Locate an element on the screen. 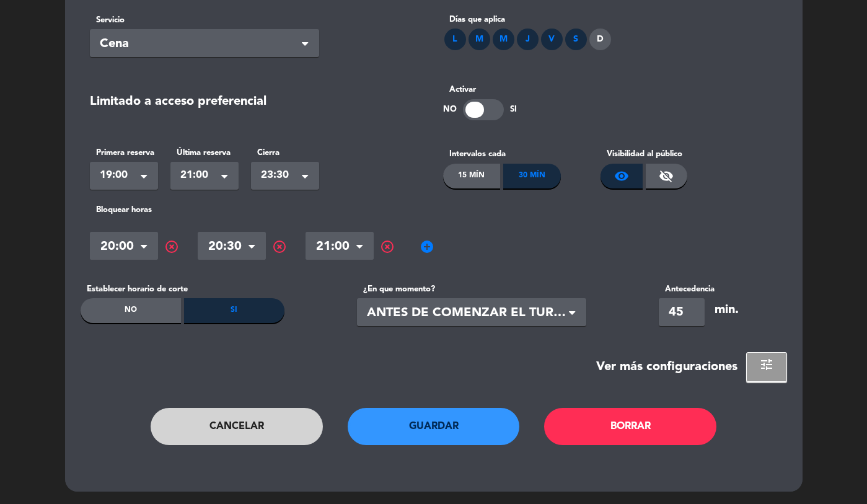 The image size is (867, 504). label: Intervalos cada is located at coordinates (522, 154).